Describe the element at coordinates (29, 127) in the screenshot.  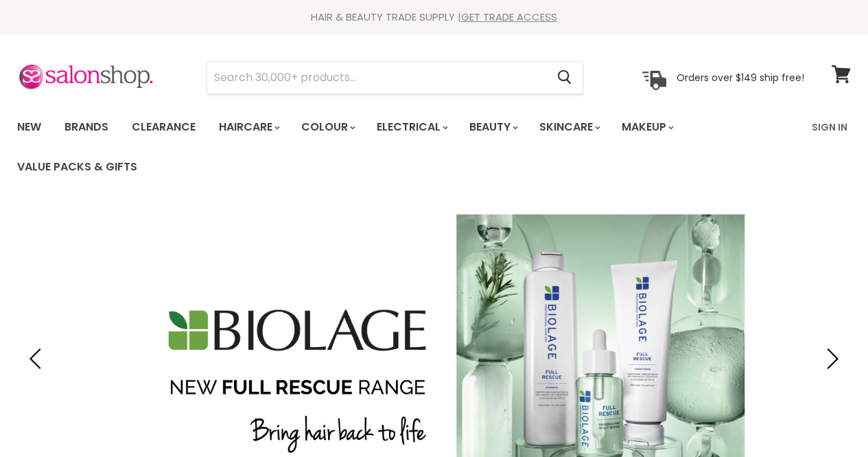
I see `a: New` at that location.